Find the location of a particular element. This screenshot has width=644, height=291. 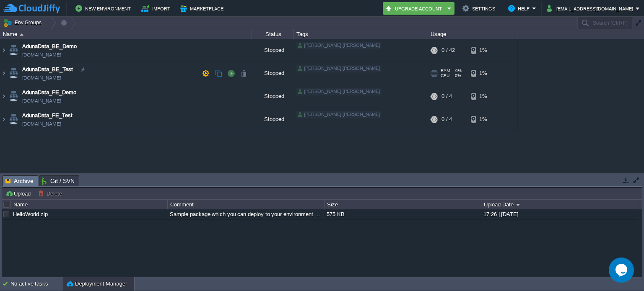

button: Settings is located at coordinates (480, 9).